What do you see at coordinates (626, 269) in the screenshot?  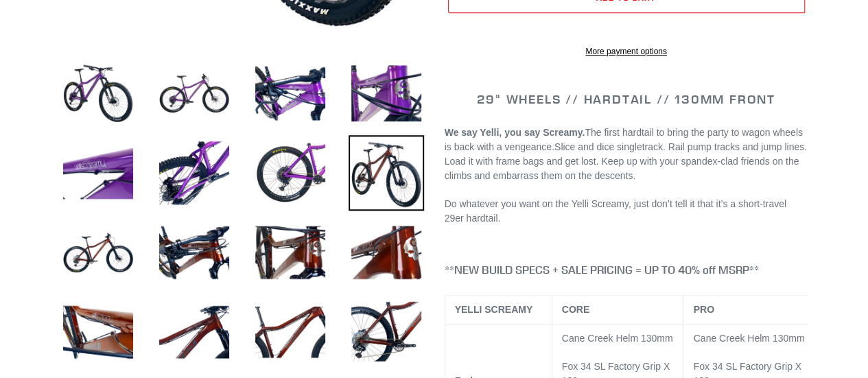 I see `h4: **NEW BUILD SPECS + SALE PRICING = UP TO 40% off MSRP**` at bounding box center [626, 269].